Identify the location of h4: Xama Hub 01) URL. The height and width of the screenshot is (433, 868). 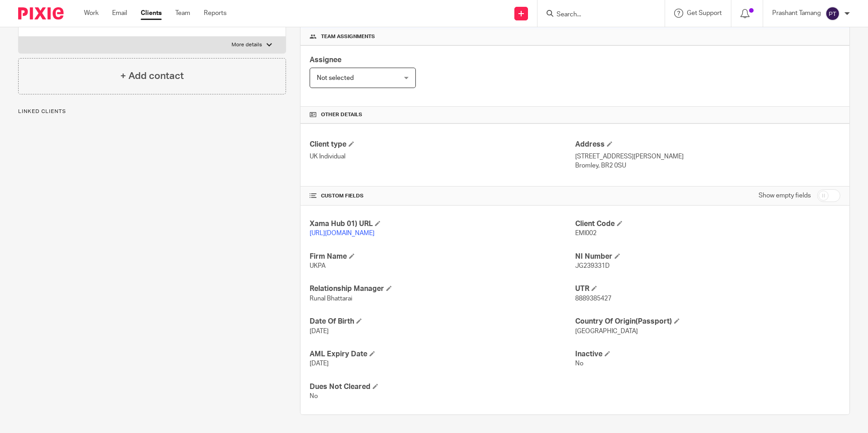
(442, 224).